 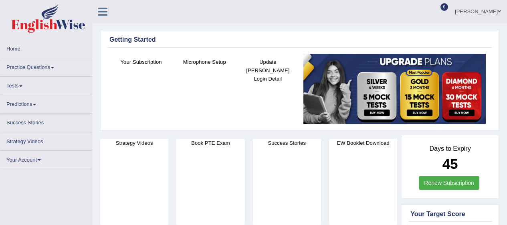 I want to click on a: Home, so click(x=46, y=47).